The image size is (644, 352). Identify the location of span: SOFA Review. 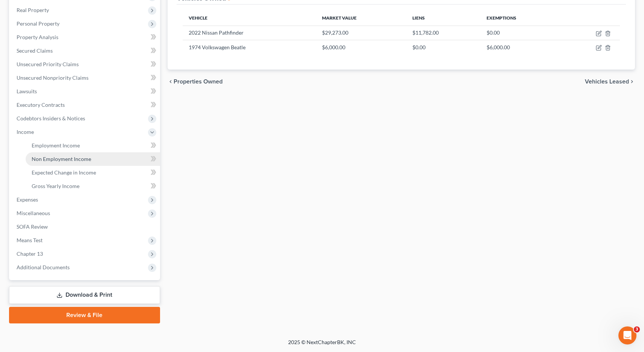
(32, 226).